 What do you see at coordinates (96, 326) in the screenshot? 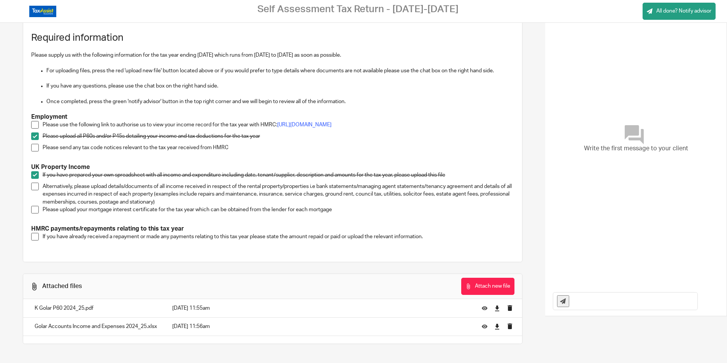
I see `p: Golar Accounts Income and Expenses 2024_25.xlsx` at bounding box center [96, 326].